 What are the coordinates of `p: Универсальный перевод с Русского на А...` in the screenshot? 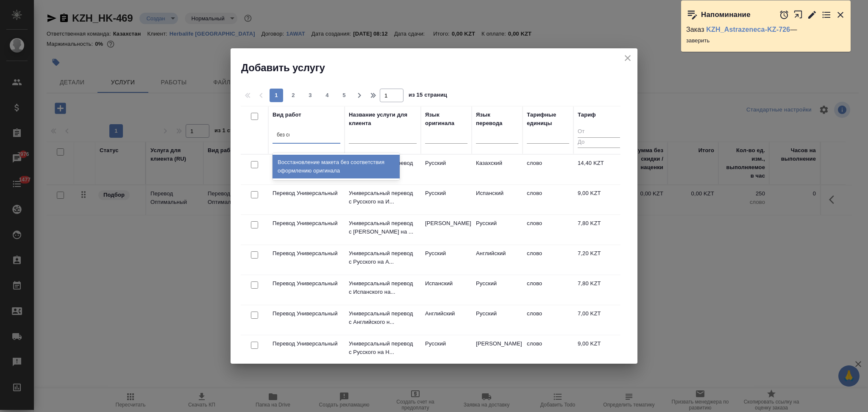 It's located at (382, 258).